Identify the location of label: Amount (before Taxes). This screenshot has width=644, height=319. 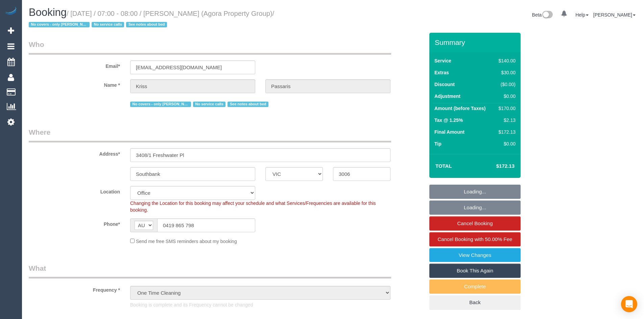
(459, 108).